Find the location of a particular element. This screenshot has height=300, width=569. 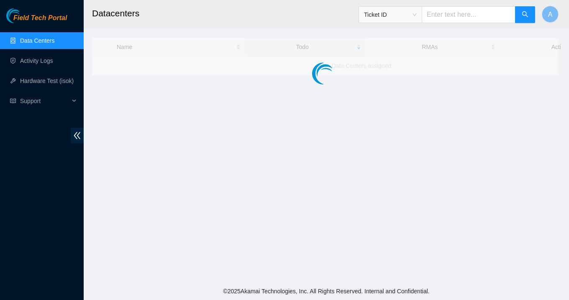

footer: © 2025 Akamai Technologies, Inc. All Rights Reserved. Internal and Confidential. is located at coordinates (326, 291).